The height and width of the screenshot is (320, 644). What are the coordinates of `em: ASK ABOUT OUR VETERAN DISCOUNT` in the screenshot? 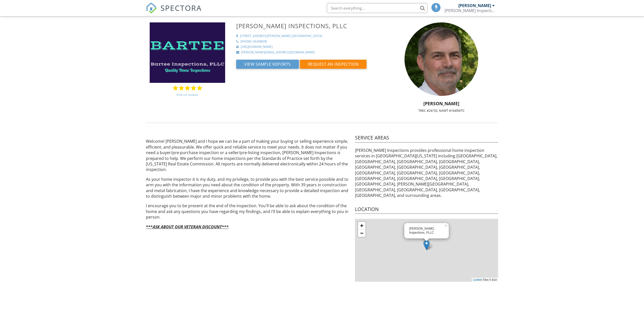 It's located at (187, 227).